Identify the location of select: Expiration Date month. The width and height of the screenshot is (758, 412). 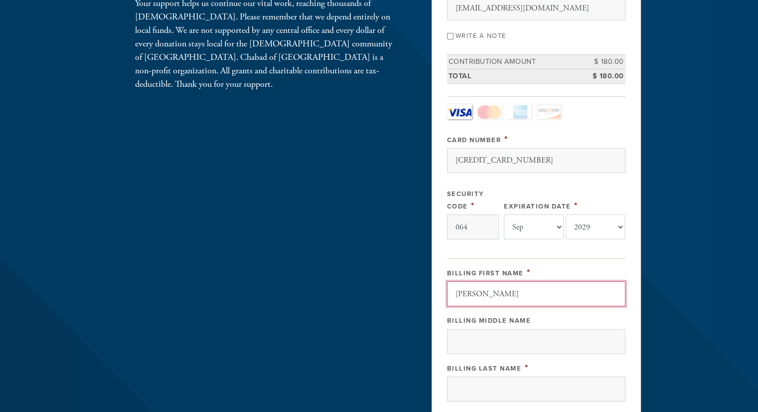
(534, 227).